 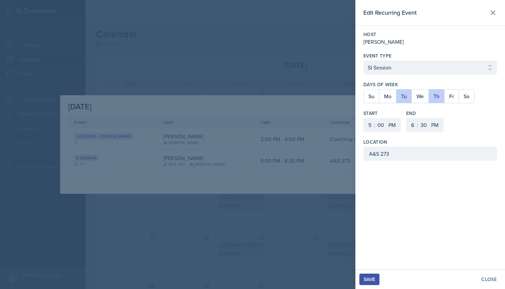 I want to click on label: Days of Week, so click(x=430, y=84).